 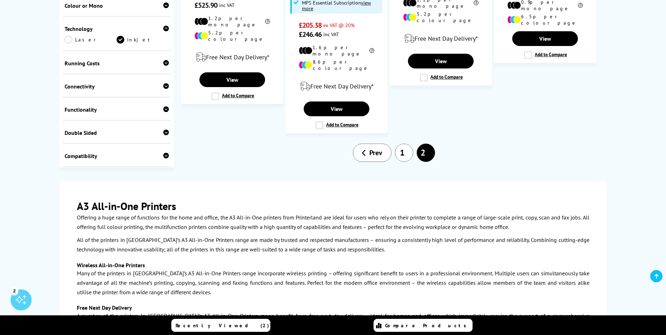 What do you see at coordinates (333, 307) in the screenshot?
I see `h3: Free Next Day Delivery` at bounding box center [333, 307].